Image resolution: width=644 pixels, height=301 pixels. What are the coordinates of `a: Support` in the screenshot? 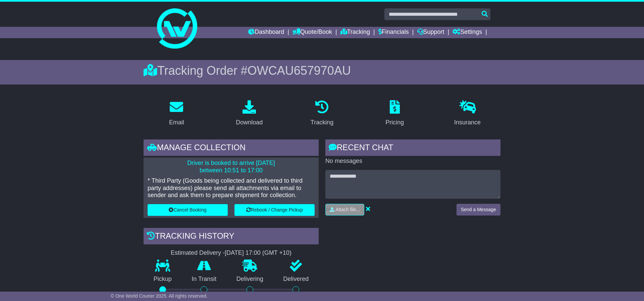 It's located at (431, 33).